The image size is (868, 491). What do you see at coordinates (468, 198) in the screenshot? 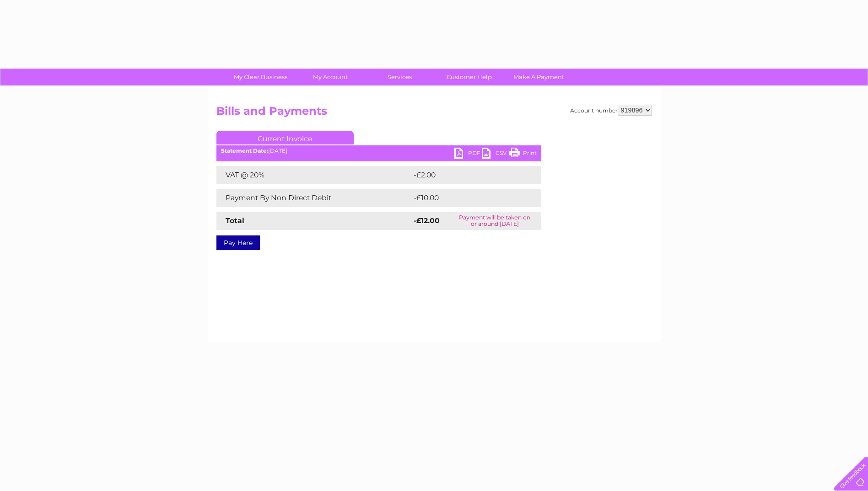
I see `td: -£10.00` at bounding box center [468, 198].